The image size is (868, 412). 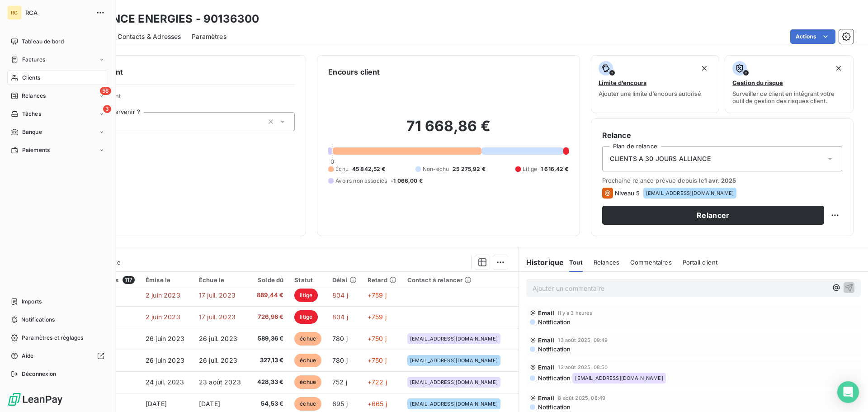 I want to click on a: 3Tâches, so click(x=57, y=114).